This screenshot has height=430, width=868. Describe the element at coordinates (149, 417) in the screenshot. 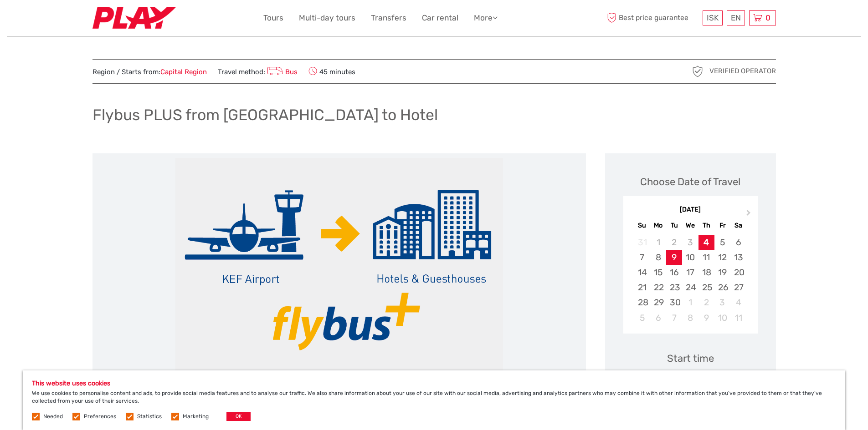

I see `label: Statistics` at that location.